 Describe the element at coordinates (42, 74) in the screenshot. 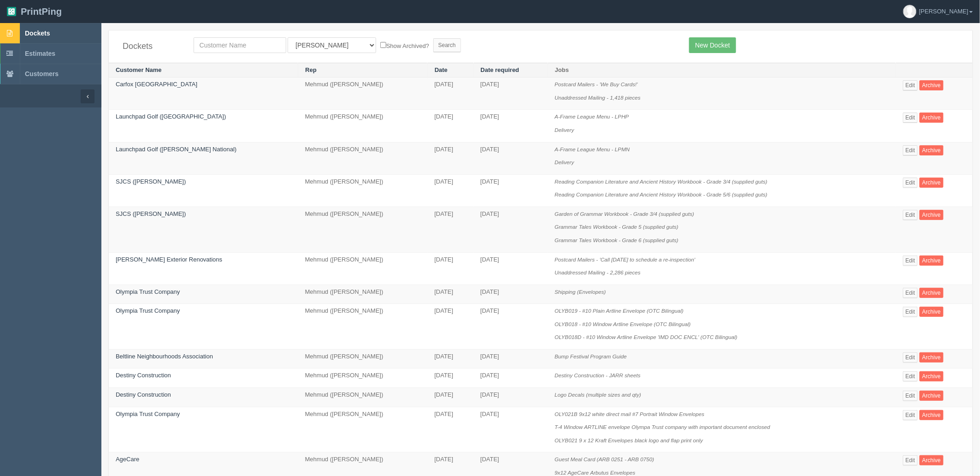

I see `span: Customers` at that location.